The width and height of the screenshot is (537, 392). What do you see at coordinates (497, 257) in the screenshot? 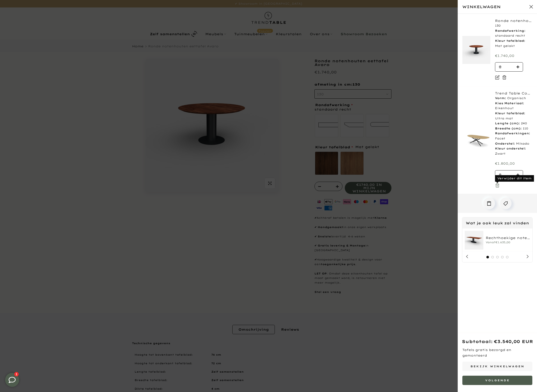
I see `li: Page dot 3` at bounding box center [497, 257].